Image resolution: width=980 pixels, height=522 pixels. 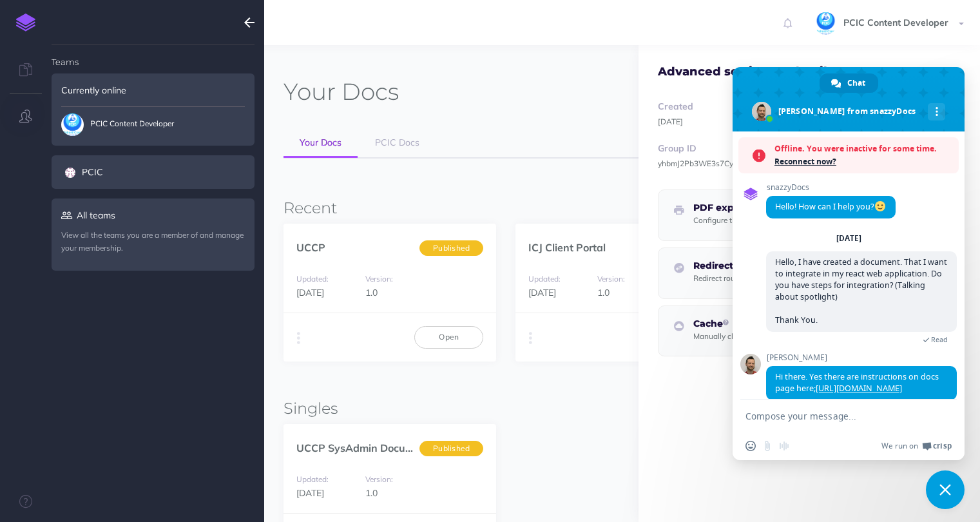 What do you see at coordinates (834, 416) in the screenshot?
I see `textarea: Compose your message...` at bounding box center [834, 416].